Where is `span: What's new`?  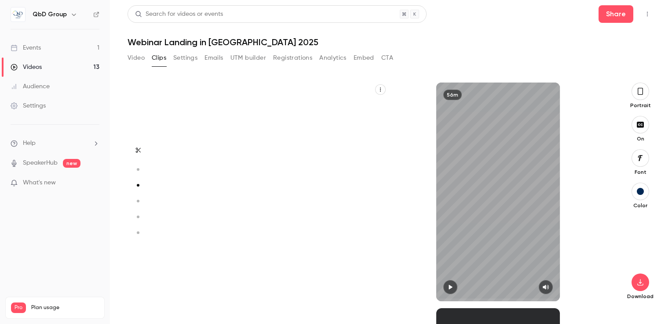
span: What's new is located at coordinates (39, 183).